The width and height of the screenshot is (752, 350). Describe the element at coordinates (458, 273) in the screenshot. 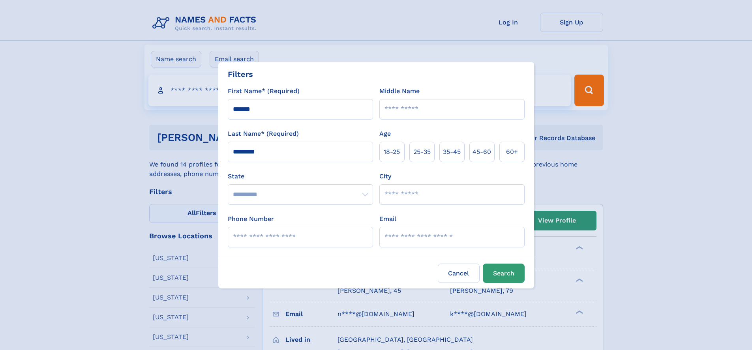

I see `label: Cancel` at that location.